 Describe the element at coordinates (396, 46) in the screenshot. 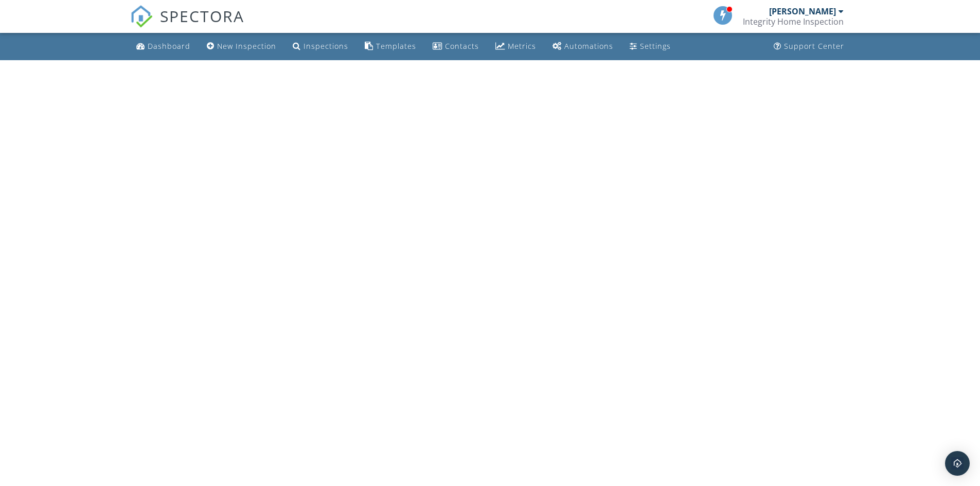

I see `div: Templates` at that location.